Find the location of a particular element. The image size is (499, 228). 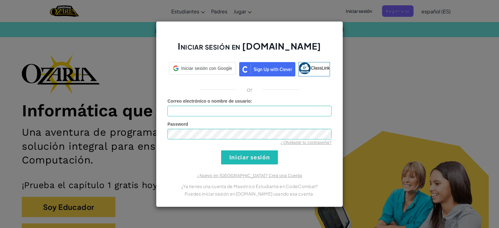

p: ¿Ya tienes una cuenta de Maestro o Estudiante en CodeCombat? is located at coordinates (250, 186).